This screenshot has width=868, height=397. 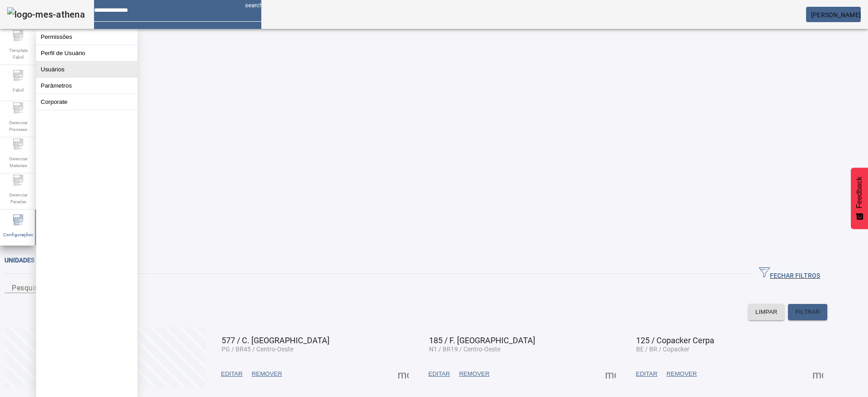 What do you see at coordinates (78, 287) in the screenshot?
I see `mat-label: Pesquise por Código descrição ou sigla` at bounding box center [78, 287].